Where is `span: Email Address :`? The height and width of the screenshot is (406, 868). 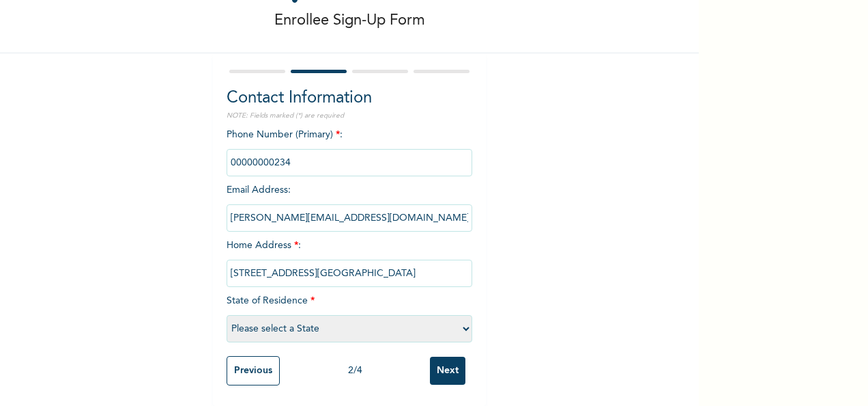 span: Email Address : is located at coordinates (350, 203).